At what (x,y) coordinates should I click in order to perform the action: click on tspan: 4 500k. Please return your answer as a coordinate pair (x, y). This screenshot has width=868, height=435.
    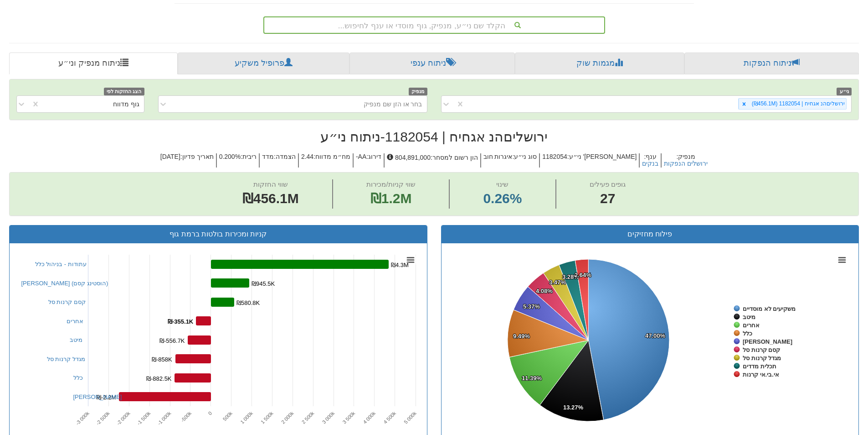
    Looking at the image, I should click on (390, 417).